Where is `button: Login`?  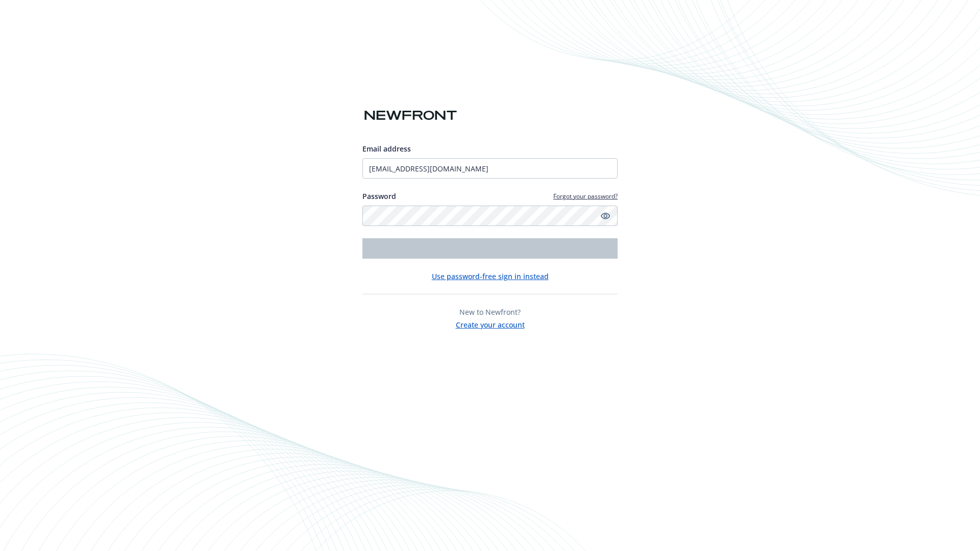 button: Login is located at coordinates (490, 248).